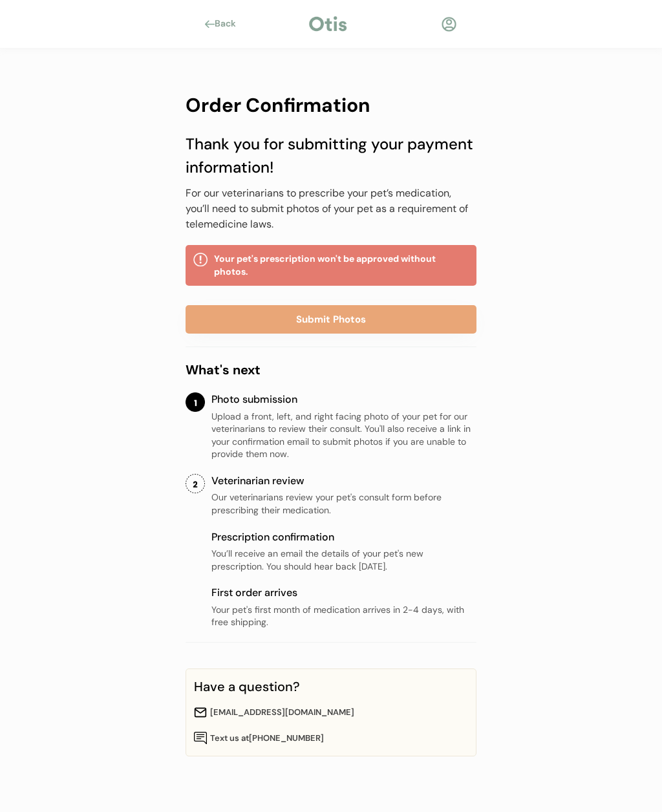  Describe the element at coordinates (344, 537) in the screenshot. I see `div: Prescription confirmation` at that location.